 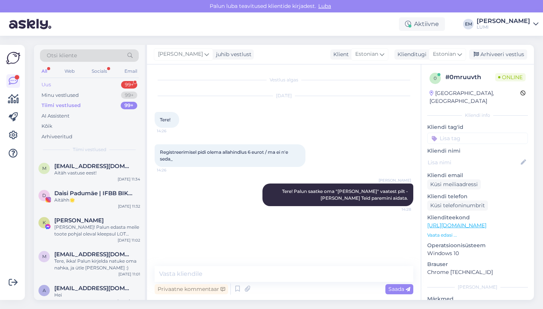 I want to click on div: Klient, so click(x=339, y=54).